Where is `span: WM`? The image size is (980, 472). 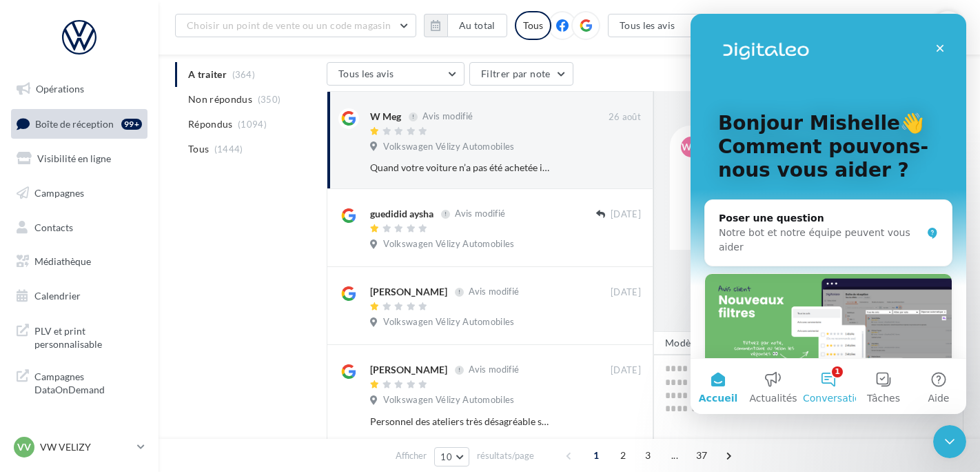 span: WM is located at coordinates (691, 147).